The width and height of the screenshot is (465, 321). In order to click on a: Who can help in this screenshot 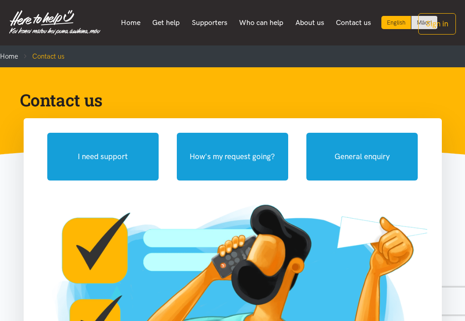, I will do `click(261, 23)`.